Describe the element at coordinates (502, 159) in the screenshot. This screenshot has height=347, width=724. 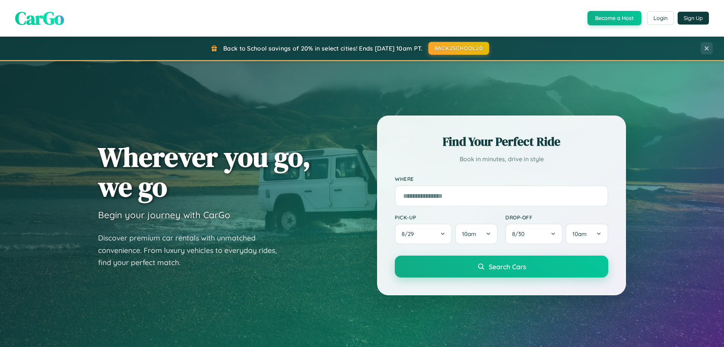
I see `p: Book in minutes, drive in style` at that location.